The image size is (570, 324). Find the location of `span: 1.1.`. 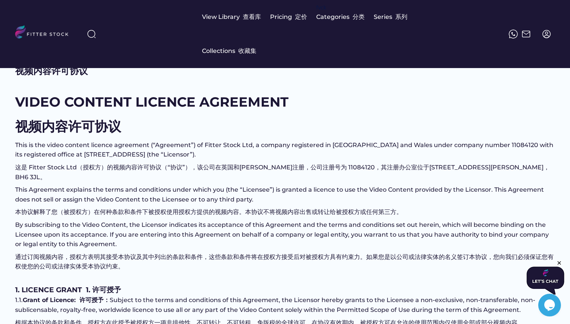

span: 1.1. is located at coordinates (19, 300).